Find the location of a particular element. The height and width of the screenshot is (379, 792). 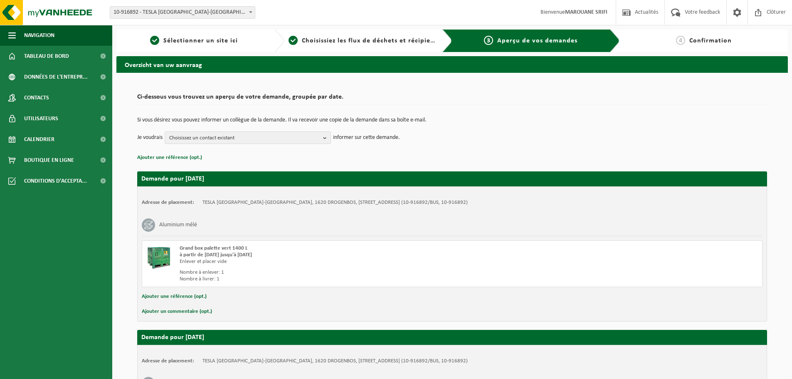

span: 3 is located at coordinates (489, 40).